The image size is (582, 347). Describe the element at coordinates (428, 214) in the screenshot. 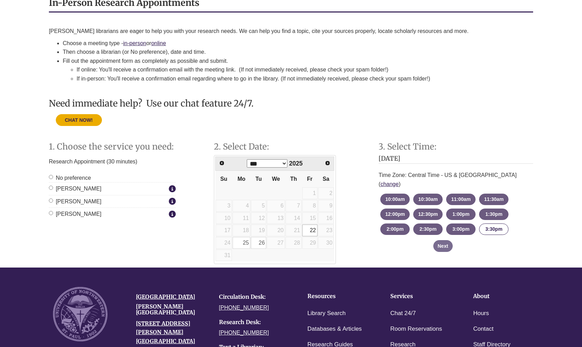

I see `button: 12:30pm` at that location.